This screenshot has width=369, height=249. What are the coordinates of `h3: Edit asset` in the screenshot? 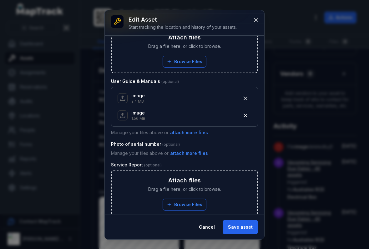 It's located at (182, 20).